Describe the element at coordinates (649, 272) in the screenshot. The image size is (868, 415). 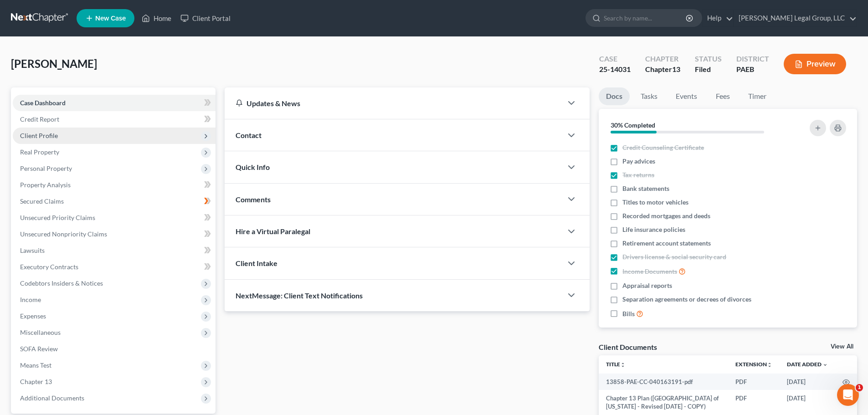
I see `span: Income Documents` at that location.